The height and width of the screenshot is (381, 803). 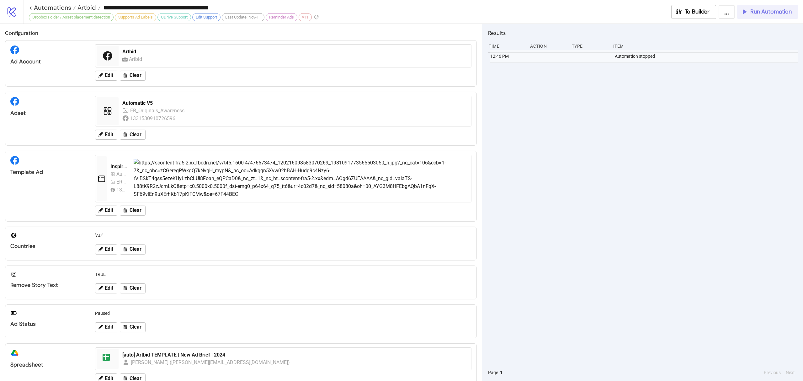 I want to click on span: Artbid, so click(x=86, y=8).